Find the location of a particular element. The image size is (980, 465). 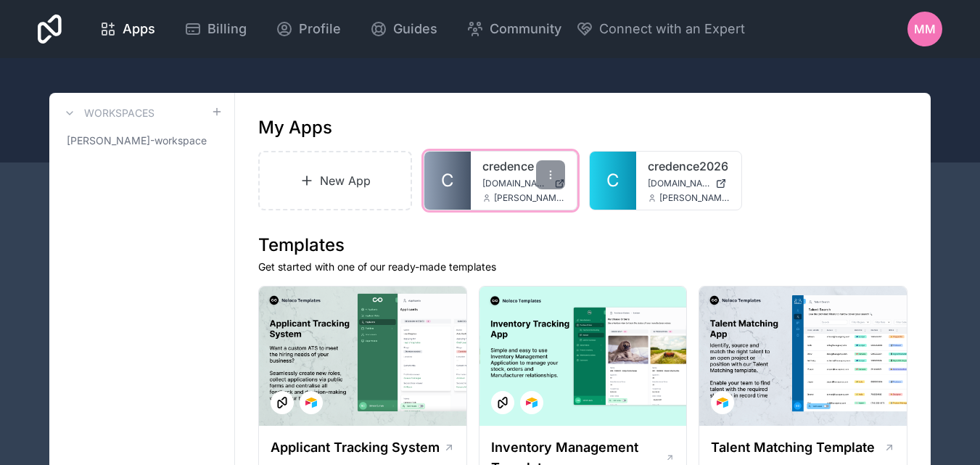

span: Connect with an Expert is located at coordinates (672, 29).